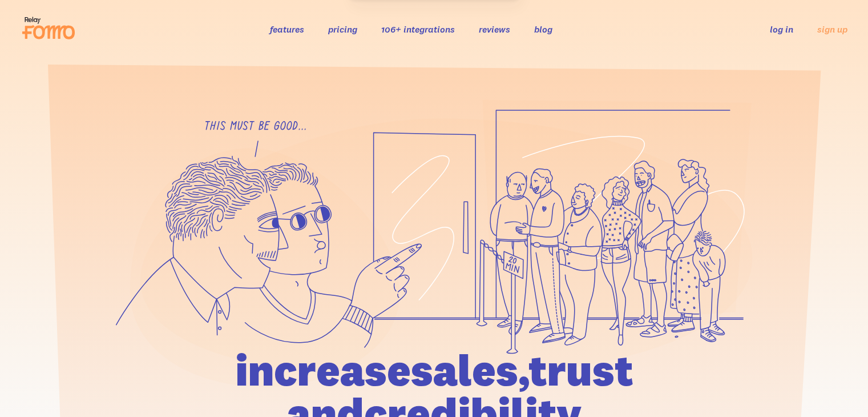  I want to click on a: 106+ integrations, so click(418, 29).